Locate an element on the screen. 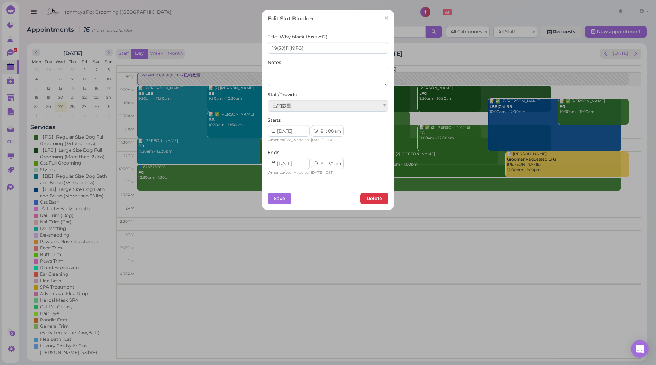 Image resolution: width=656 pixels, height=365 pixels. label: Ends is located at coordinates (273, 153).